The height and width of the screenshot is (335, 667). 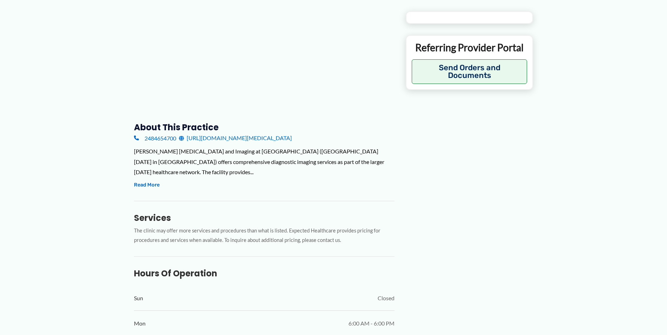 What do you see at coordinates (264, 273) in the screenshot?
I see `h3: Hours of Operation` at bounding box center [264, 273].